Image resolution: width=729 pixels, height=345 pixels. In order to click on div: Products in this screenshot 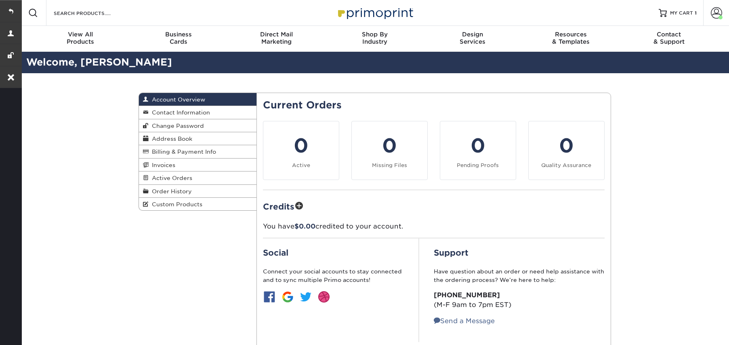, I will do `click(80, 38)`.